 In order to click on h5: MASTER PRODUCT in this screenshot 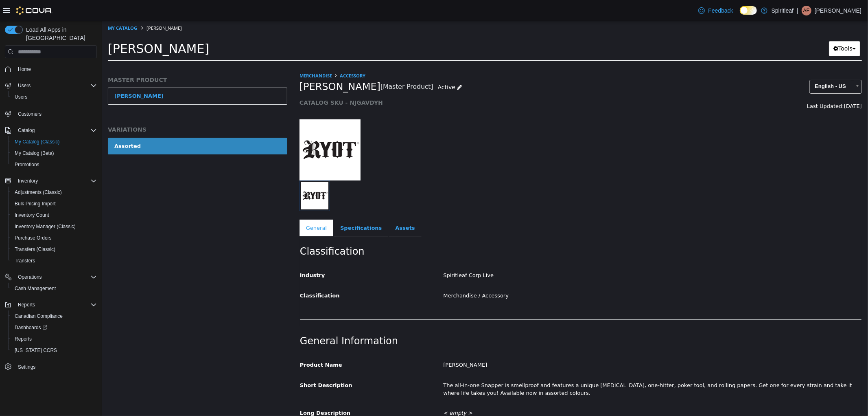, I will do `click(96, 59)`.